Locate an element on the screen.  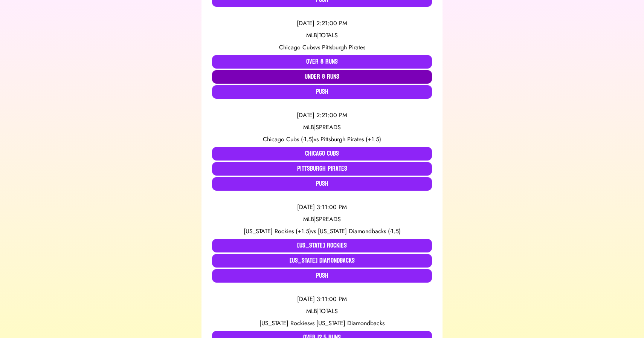
button: Pittsburgh Pirates is located at coordinates (322, 169).